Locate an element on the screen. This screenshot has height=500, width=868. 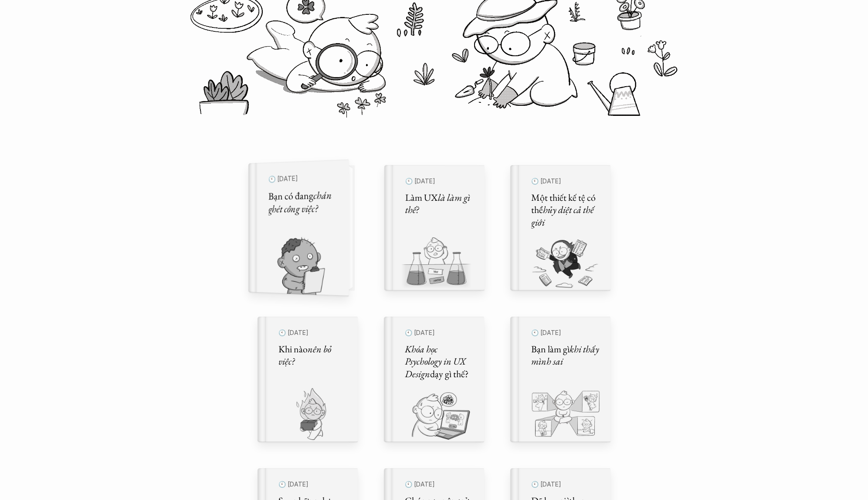
em: chán ghét công việc? is located at coordinates (301, 202).